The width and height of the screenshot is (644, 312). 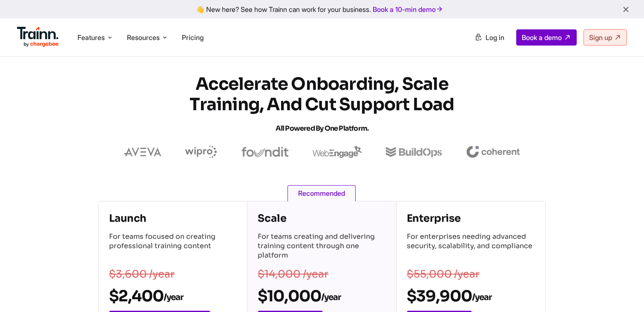 I want to click on div: Chat Widget, so click(x=623, y=292).